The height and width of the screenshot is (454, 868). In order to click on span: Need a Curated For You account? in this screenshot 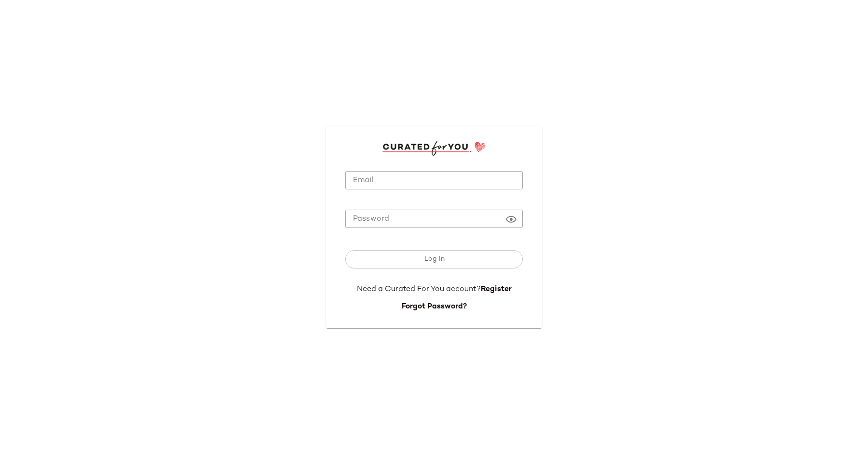, I will do `click(419, 289)`.